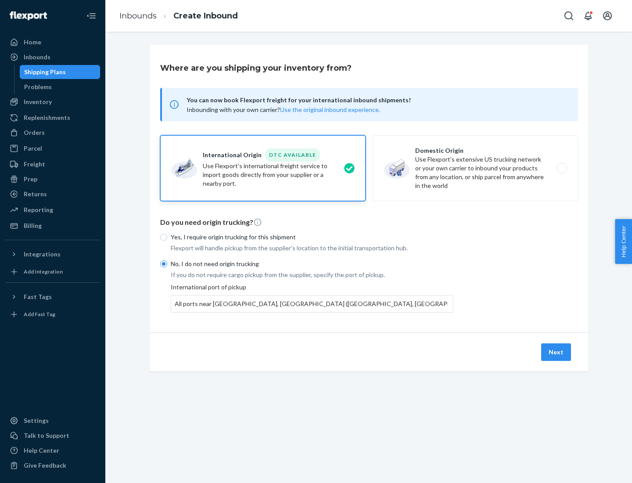 This screenshot has width=632, height=483. Describe the element at coordinates (53, 420) in the screenshot. I see `a: Settings` at that location.